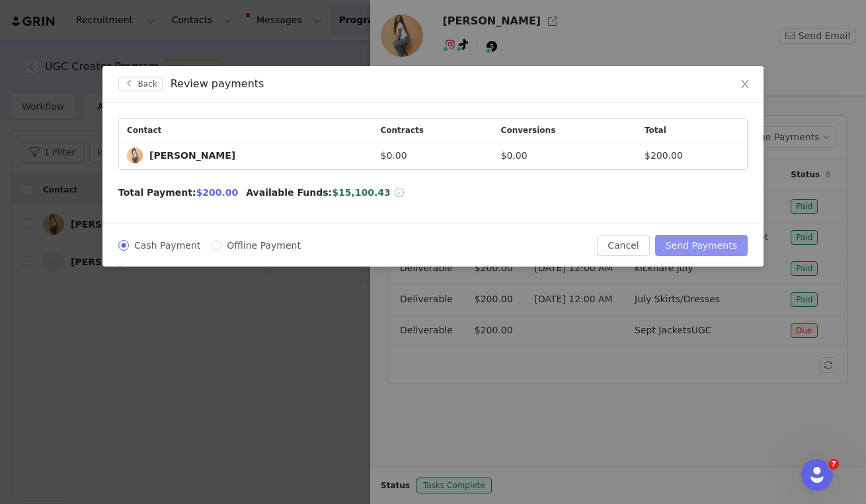  What do you see at coordinates (144, 130) in the screenshot?
I see `span: Contact` at bounding box center [144, 130].